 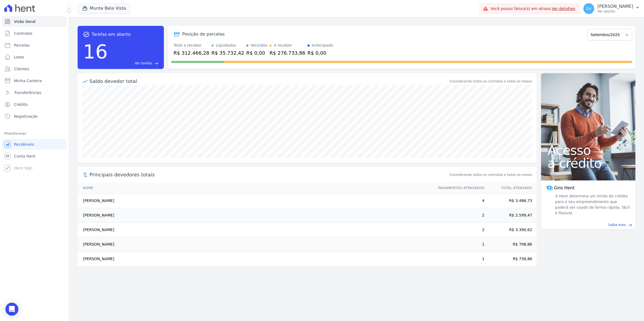 I want to click on a: Lotes, so click(x=34, y=57).